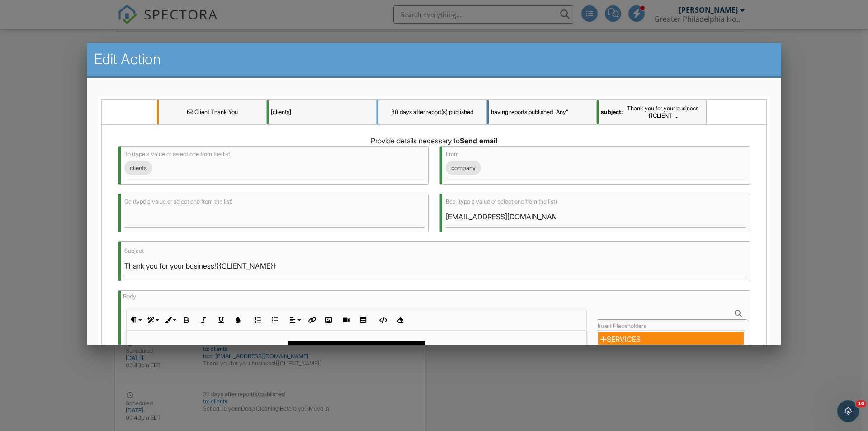  What do you see at coordinates (152, 320) in the screenshot?
I see `button: Paragraph Style` at bounding box center [152, 320].